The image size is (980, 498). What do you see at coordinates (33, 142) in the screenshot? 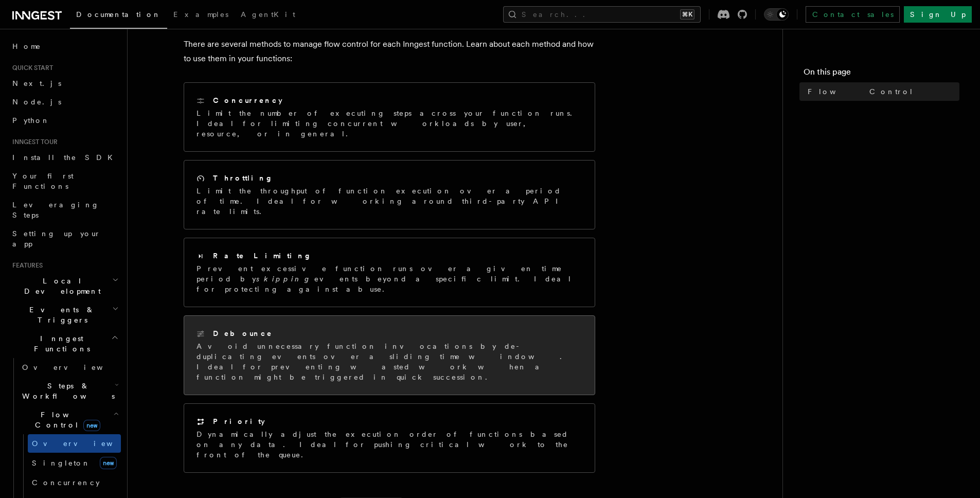
I see `span: Inngest tour` at bounding box center [33, 142].